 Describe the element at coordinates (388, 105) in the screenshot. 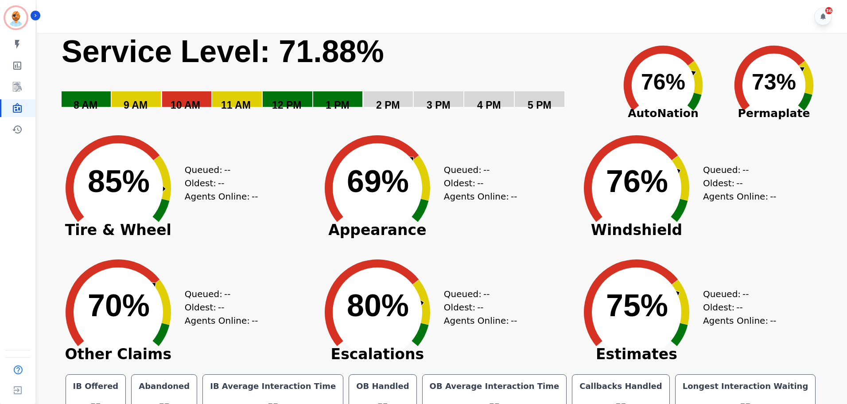

I see `text: 2 PM` at that location.